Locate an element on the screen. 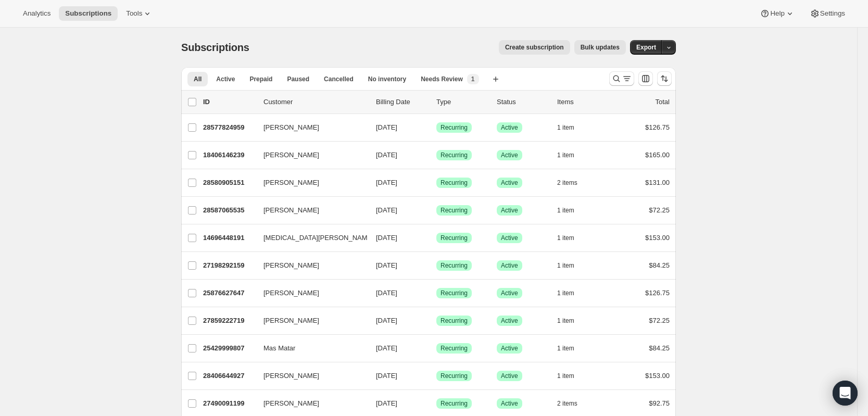 The width and height of the screenshot is (868, 416). button: Create new view is located at coordinates (496, 79).